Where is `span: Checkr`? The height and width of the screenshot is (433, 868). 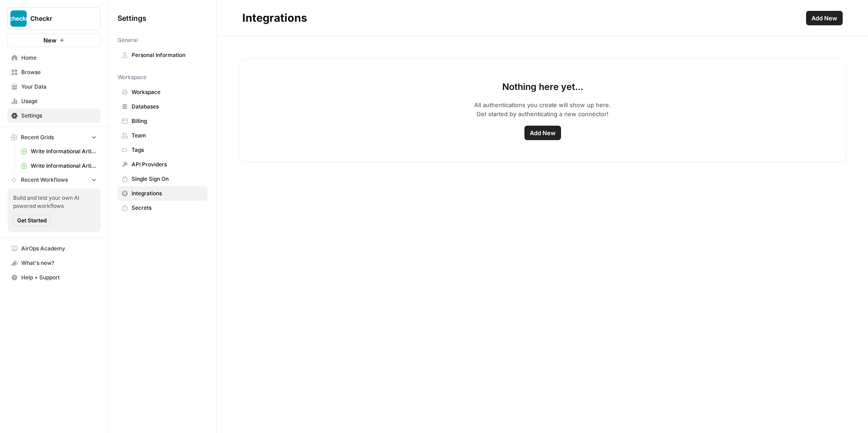 span: Checkr is located at coordinates (57, 19).